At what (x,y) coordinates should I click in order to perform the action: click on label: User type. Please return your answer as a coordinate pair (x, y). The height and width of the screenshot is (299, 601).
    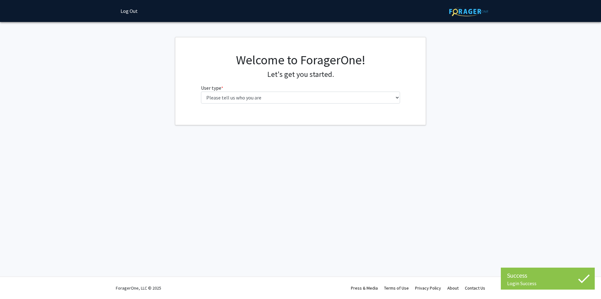
    Looking at the image, I should click on (212, 88).